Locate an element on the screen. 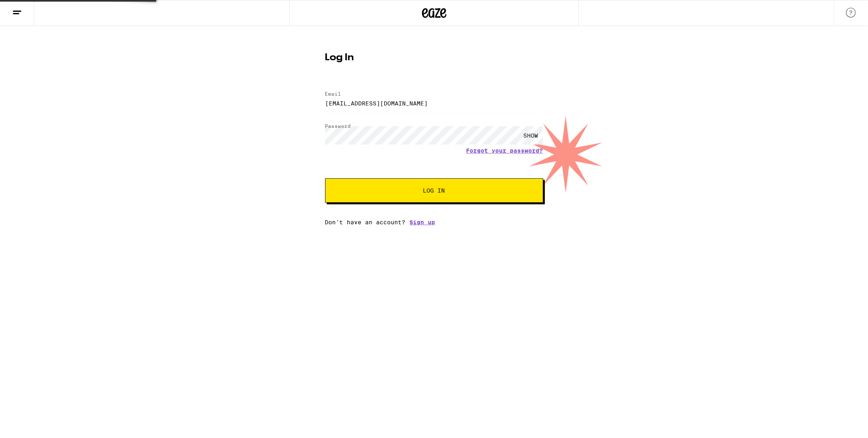  a: Sign up is located at coordinates (422, 222).